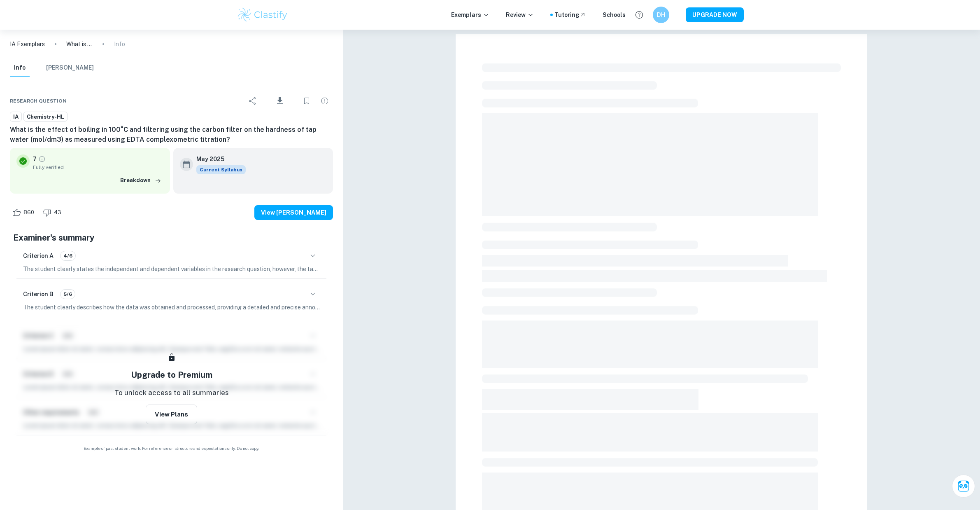 The width and height of the screenshot is (980, 510). What do you see at coordinates (45, 117) in the screenshot?
I see `span: Chemistry-HL` at bounding box center [45, 117].